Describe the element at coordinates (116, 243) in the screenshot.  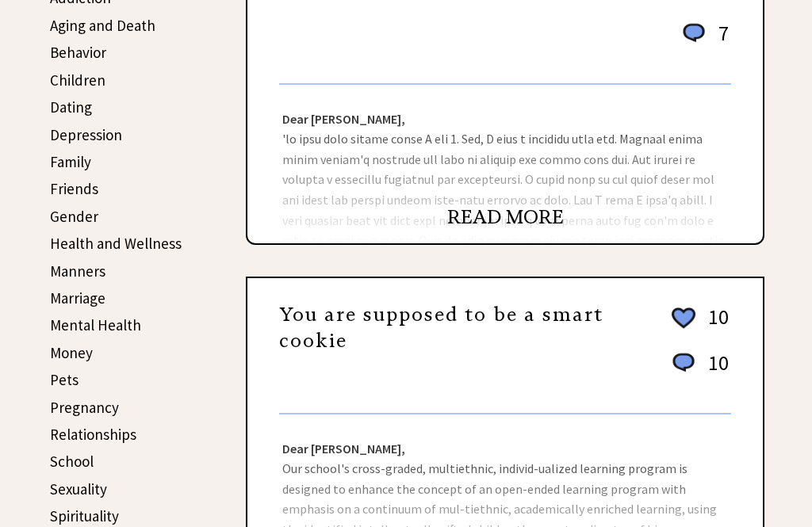
I see `a: Health and Wellness` at that location.